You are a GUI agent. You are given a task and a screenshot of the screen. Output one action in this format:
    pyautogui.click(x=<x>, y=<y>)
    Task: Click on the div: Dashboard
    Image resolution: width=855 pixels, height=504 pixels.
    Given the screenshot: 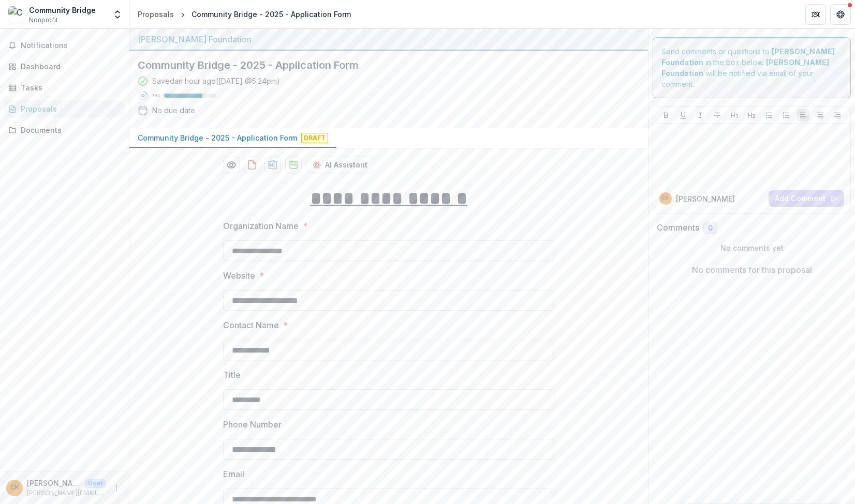 What is the action you would take?
    pyautogui.click(x=68, y=67)
    